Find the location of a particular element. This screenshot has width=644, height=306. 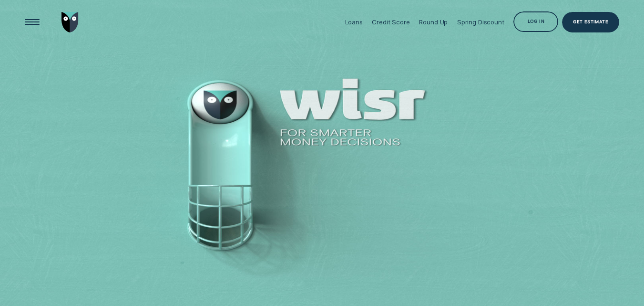

a: Get Estimate is located at coordinates (591, 22).